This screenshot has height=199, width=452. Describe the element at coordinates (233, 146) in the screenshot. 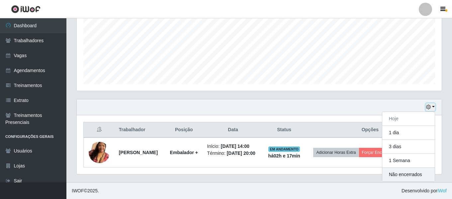

I see `li: Início:` at that location.